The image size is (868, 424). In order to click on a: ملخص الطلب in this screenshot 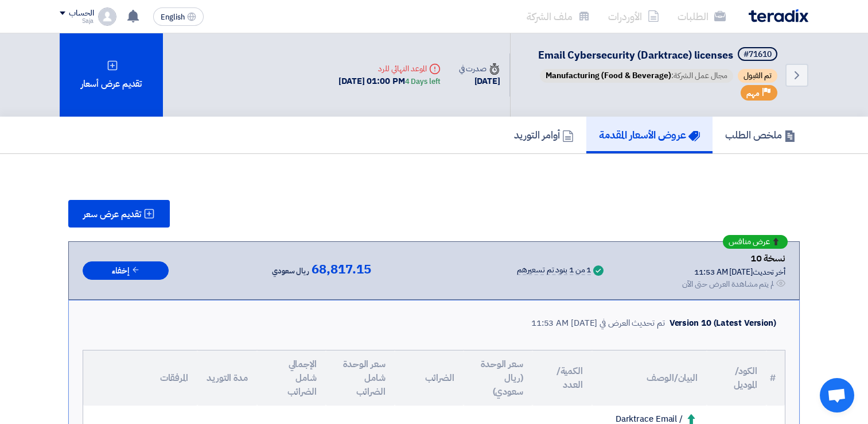, I will do `click(760, 135)`.